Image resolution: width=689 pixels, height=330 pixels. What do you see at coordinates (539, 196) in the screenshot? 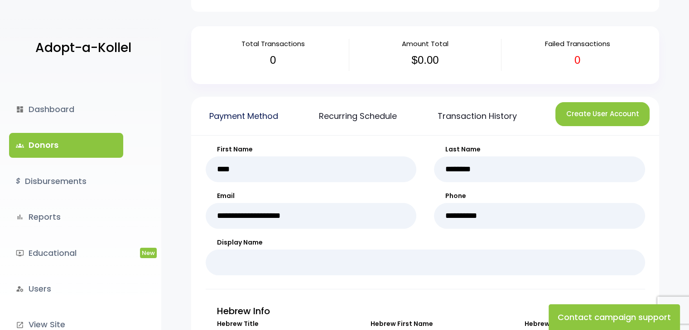
I see `label: Phone` at bounding box center [539, 196].